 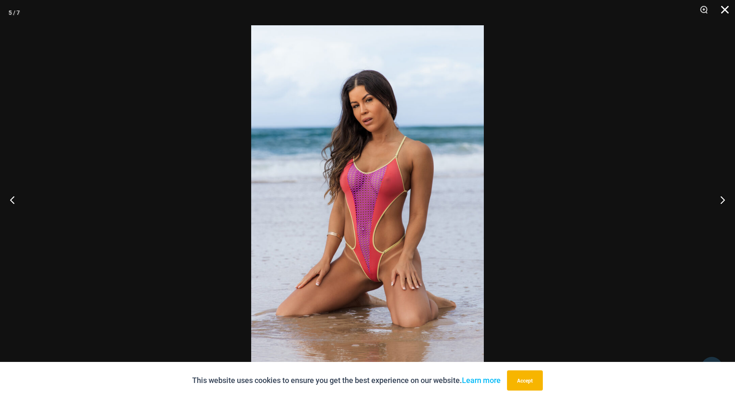 What do you see at coordinates (14, 13) in the screenshot?
I see `div: 5 / 7` at bounding box center [14, 13].